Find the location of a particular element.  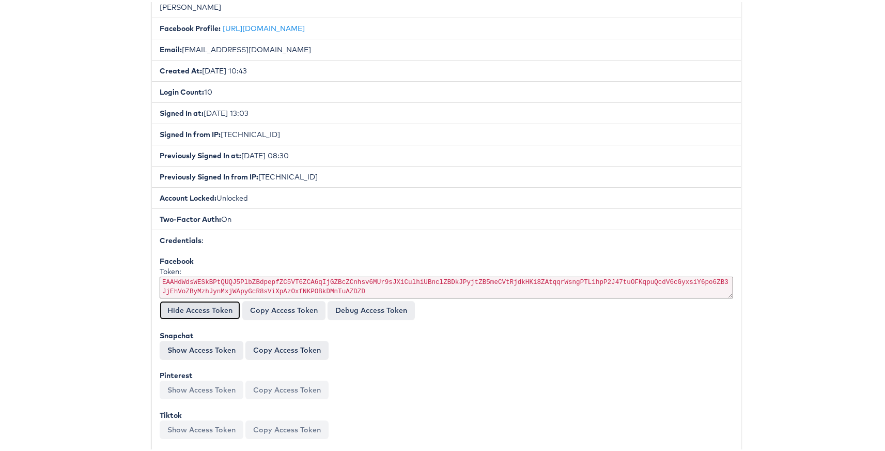

b: Two-Factor Auth: is located at coordinates (190, 217).